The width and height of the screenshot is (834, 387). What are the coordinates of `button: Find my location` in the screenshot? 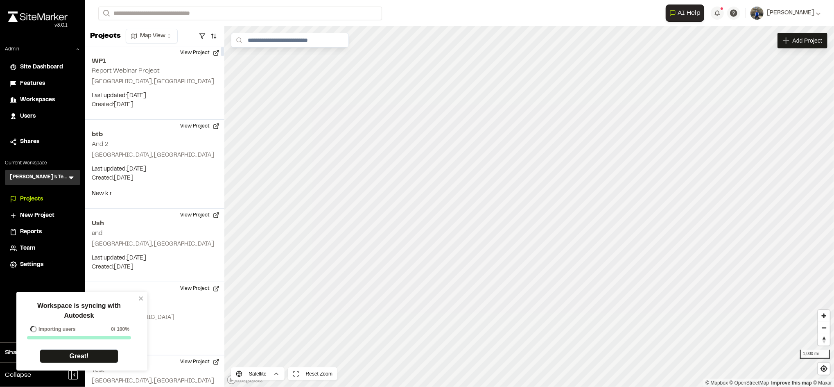 It's located at (824, 368).